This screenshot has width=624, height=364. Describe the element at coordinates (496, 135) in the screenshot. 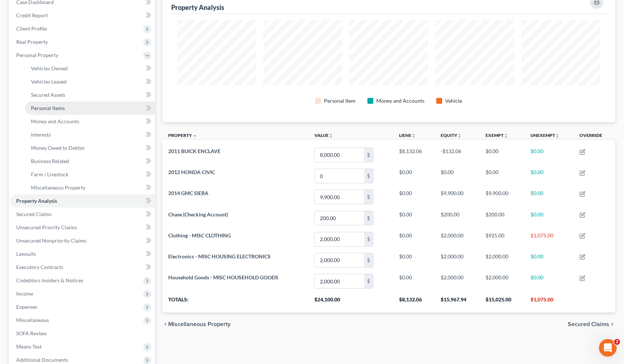

I see `a: Exemptunfold_more` at that location.